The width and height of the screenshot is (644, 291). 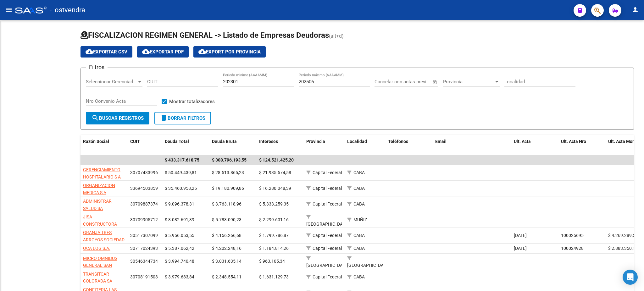 I want to click on span: 30517307099, so click(x=144, y=236).